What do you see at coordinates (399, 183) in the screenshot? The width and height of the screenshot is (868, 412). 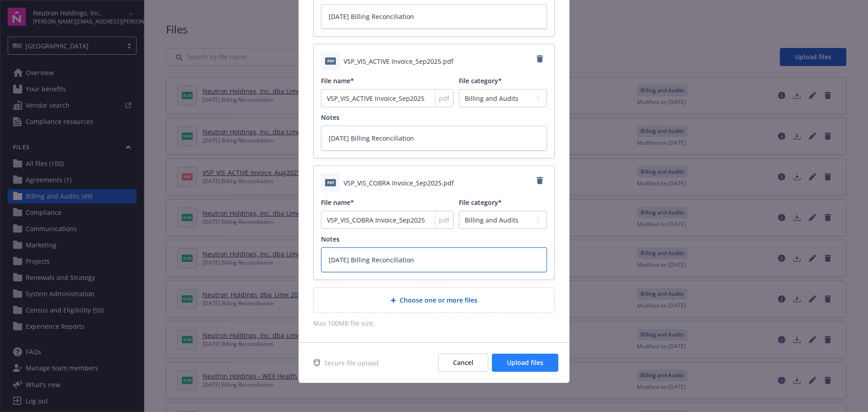 I see `span: VSP_VIS_COBRA Invoice_Sep2025.pdf` at bounding box center [399, 183].